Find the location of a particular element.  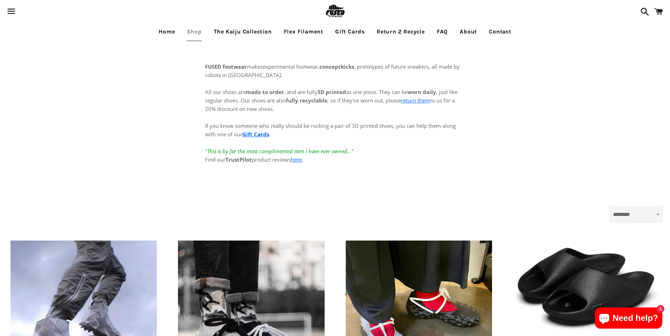

span: makes is located at coordinates (234, 66).